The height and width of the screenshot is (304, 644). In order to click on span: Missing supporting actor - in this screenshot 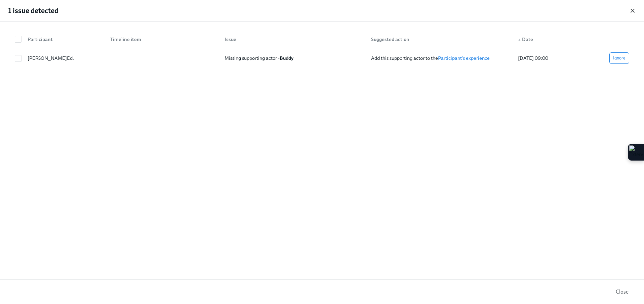, I will do `click(259, 58)`.